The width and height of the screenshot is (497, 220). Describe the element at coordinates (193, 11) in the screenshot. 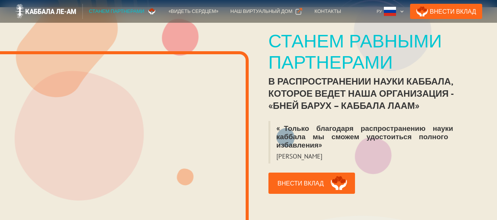

I see `a: «Видеть сердцем»` at that location.